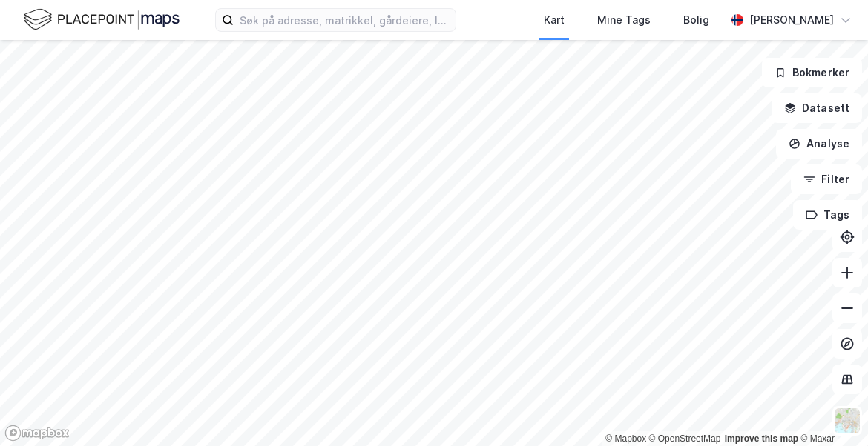  Describe the element at coordinates (624, 20) in the screenshot. I see `div: Mine Tags` at that location.